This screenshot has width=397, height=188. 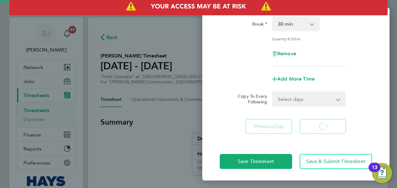 I want to click on span: Save & Submit Timesheet, so click(x=336, y=161).